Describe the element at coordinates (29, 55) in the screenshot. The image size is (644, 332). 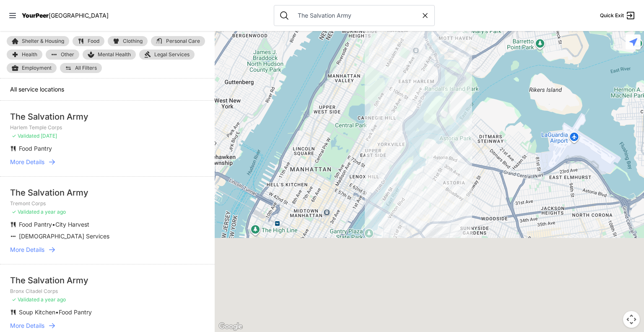
I see `span: Health` at that location.